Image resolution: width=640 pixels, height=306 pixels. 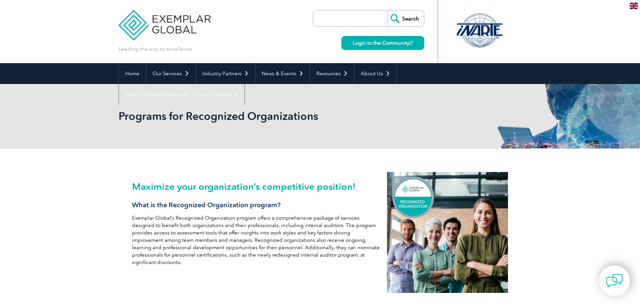 I want to click on h3: What is the Recognized Organization program?, so click(x=256, y=205).